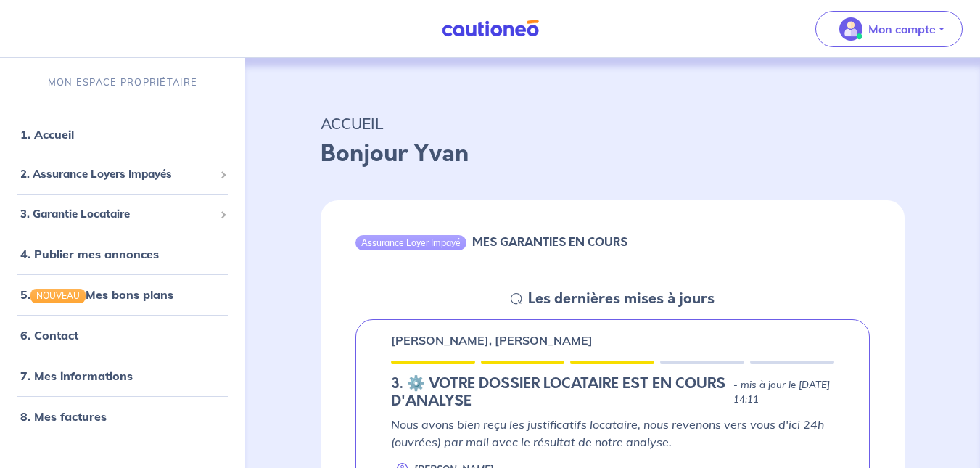 The width and height of the screenshot is (980, 468). What do you see at coordinates (550, 242) in the screenshot?
I see `h6: MES GARANTIES EN COURS` at bounding box center [550, 242].